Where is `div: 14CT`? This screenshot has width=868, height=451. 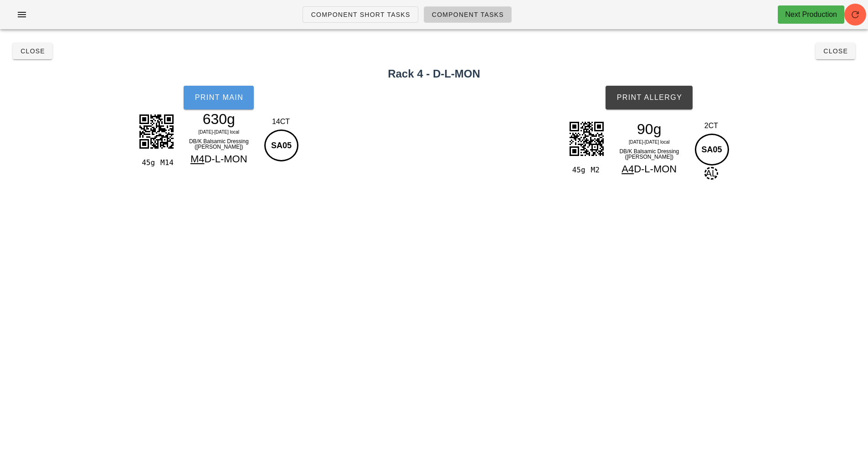
div: 14CT is located at coordinates (281, 122).